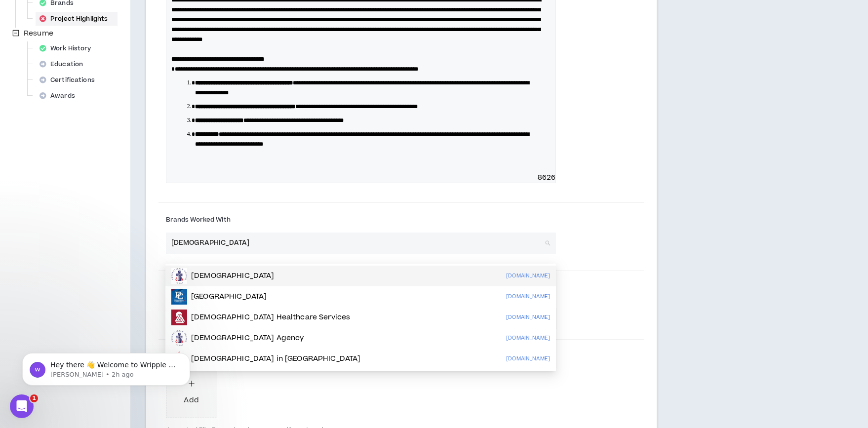 The image size is (868, 428). I want to click on div: Work History, so click(68, 49).